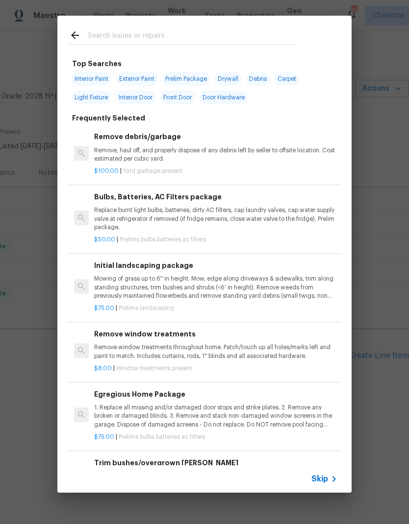 Image resolution: width=409 pixels, height=524 pixels. I want to click on p: Replace burnt light bulbs, batteries, dirty AC filters, cap laundry valves, cap water supply valv..., so click(216, 219).